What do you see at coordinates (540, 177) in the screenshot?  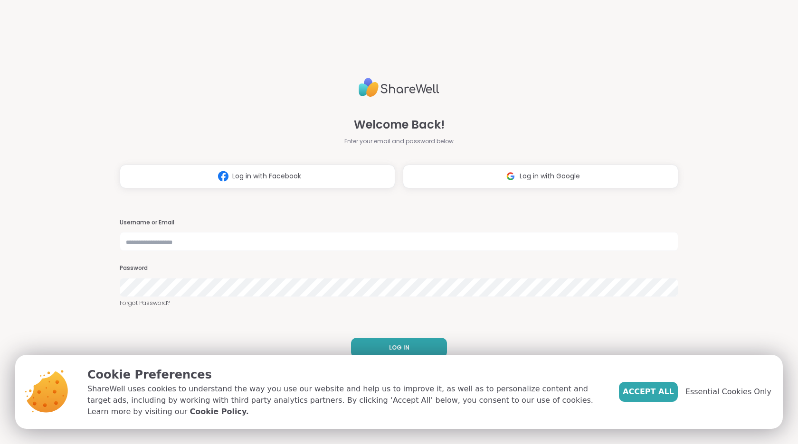 I see `button: Log in with Google` at bounding box center [540, 177].